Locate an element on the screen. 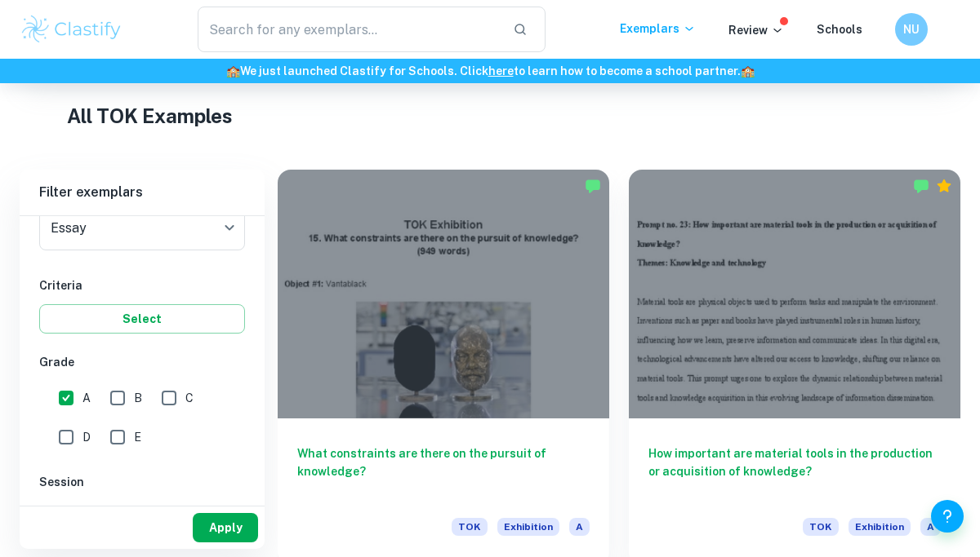 The image size is (980, 557). span: C is located at coordinates (189, 398).